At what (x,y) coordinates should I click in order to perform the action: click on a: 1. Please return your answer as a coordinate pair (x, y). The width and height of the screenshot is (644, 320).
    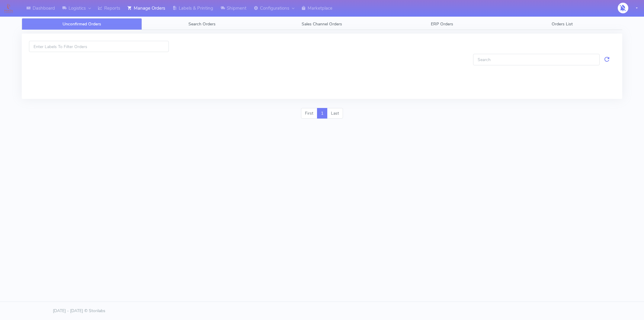
    Looking at the image, I should click on (323, 113).